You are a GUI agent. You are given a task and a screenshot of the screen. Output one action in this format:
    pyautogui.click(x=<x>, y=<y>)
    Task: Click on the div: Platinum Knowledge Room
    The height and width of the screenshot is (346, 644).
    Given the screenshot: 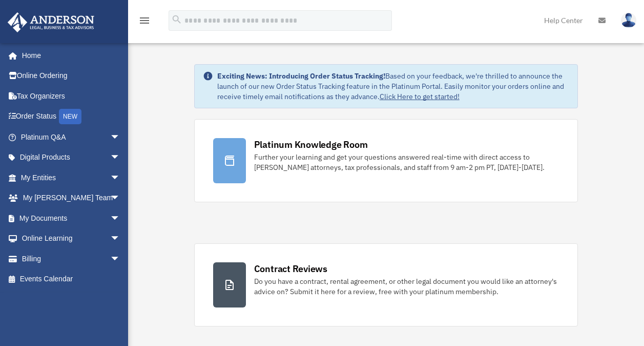 What is the action you would take?
    pyautogui.click(x=311, y=144)
    